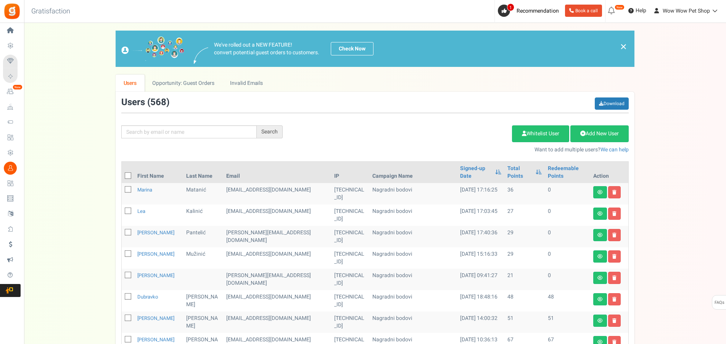  I want to click on td: Pantelić, so click(203, 236).